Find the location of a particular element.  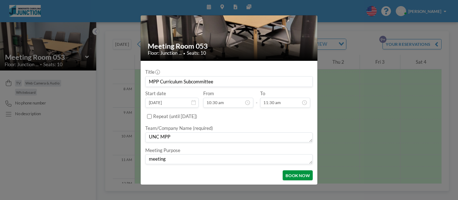

h2: Meeting Room 053 is located at coordinates (229, 46).